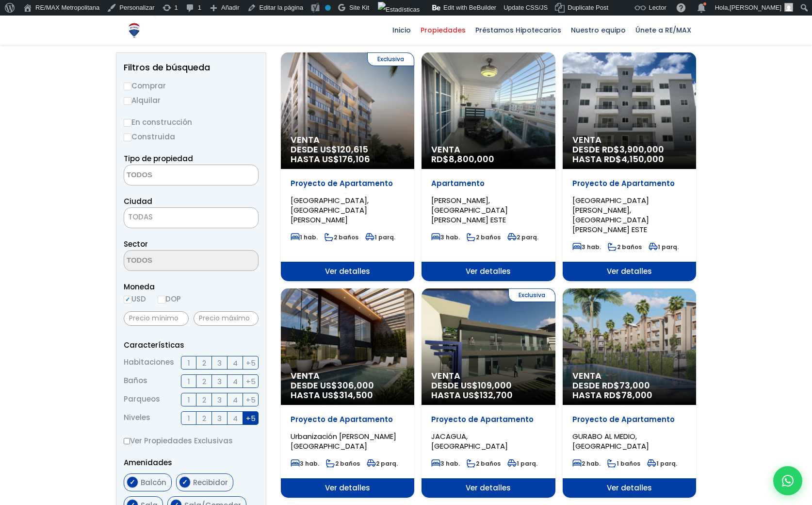 This screenshot has height=505, width=812. Describe the element at coordinates (128, 300) in the screenshot. I see `input: USD` at that location.